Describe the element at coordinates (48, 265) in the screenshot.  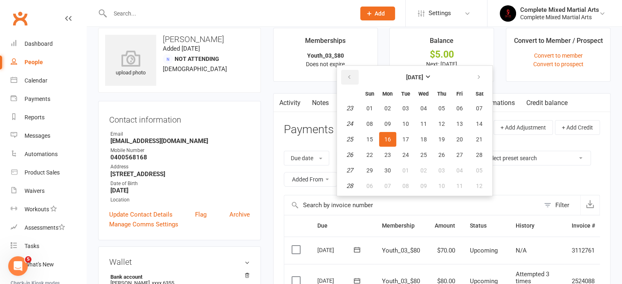
I see `a: What's New` at that location.